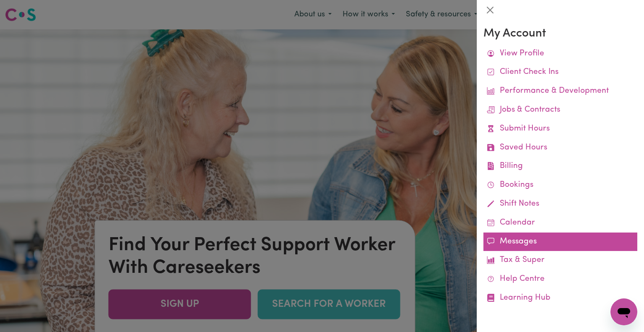  What do you see at coordinates (560, 204) in the screenshot?
I see `a: Shift Notes` at bounding box center [560, 204].